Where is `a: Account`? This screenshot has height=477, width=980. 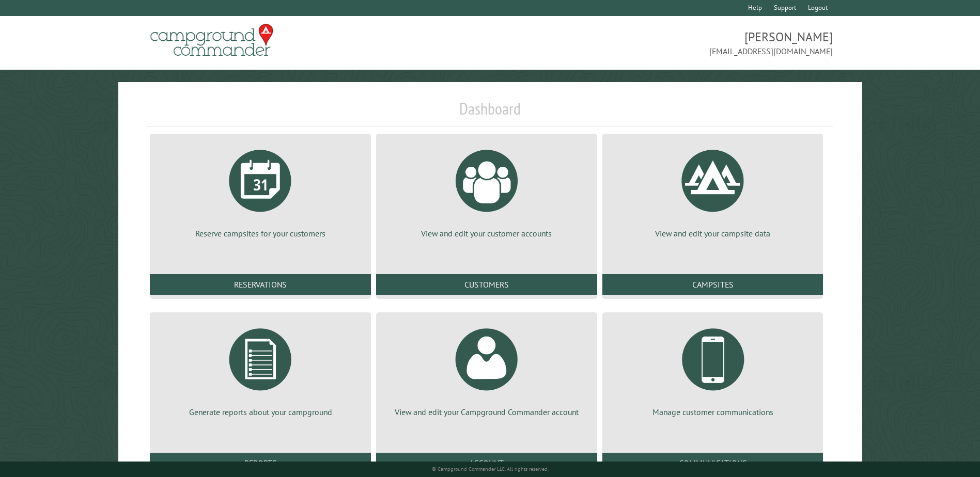
a: Account is located at coordinates (486, 463).